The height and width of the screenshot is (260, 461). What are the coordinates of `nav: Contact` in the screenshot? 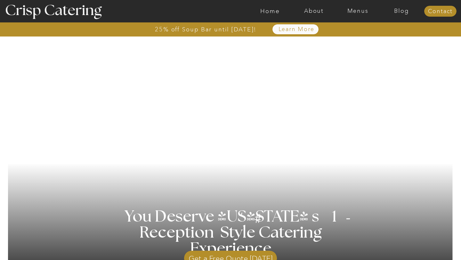 It's located at (441, 12).